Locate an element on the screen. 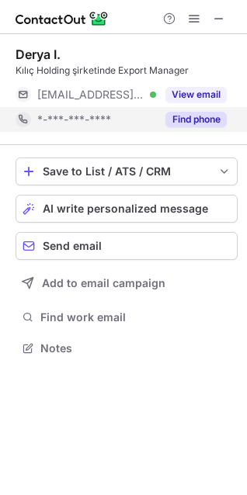 This screenshot has height=495, width=247. span: Find work email is located at coordinates (136, 317).